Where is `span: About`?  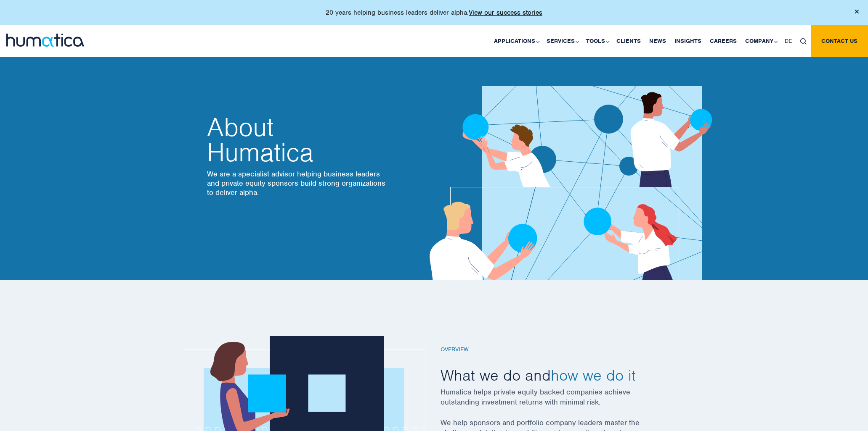
span: About is located at coordinates (298, 127).